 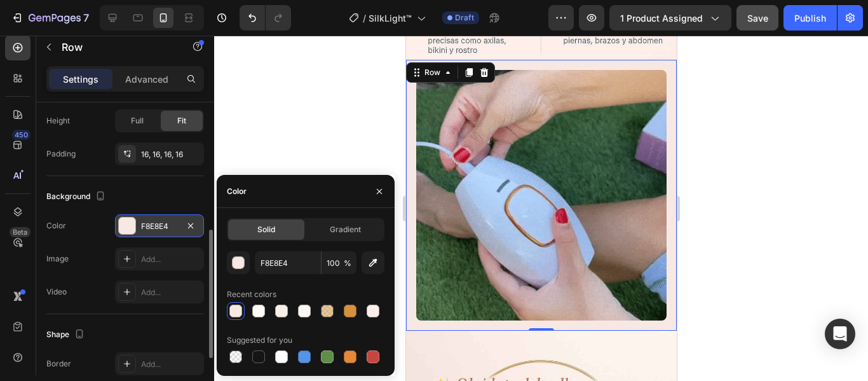 What do you see at coordinates (137, 121) in the screenshot?
I see `span: Full` at bounding box center [137, 121].